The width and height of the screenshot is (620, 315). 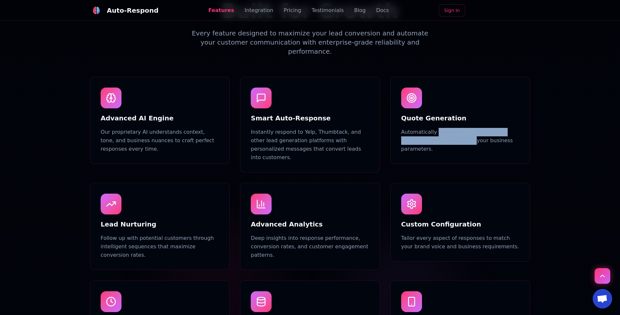 I want to click on p: Automatically generate accurate quotes based on inquiry details and your business parameters., so click(x=460, y=141).